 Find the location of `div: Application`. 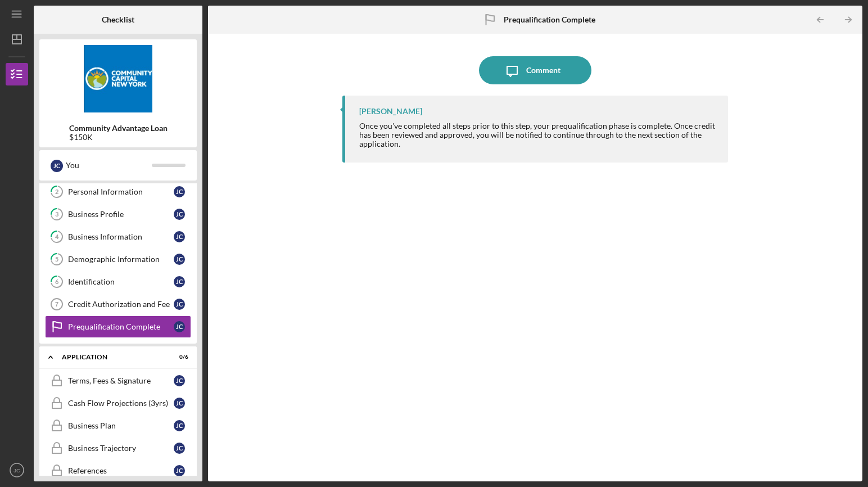

div: Application is located at coordinates (111, 357).